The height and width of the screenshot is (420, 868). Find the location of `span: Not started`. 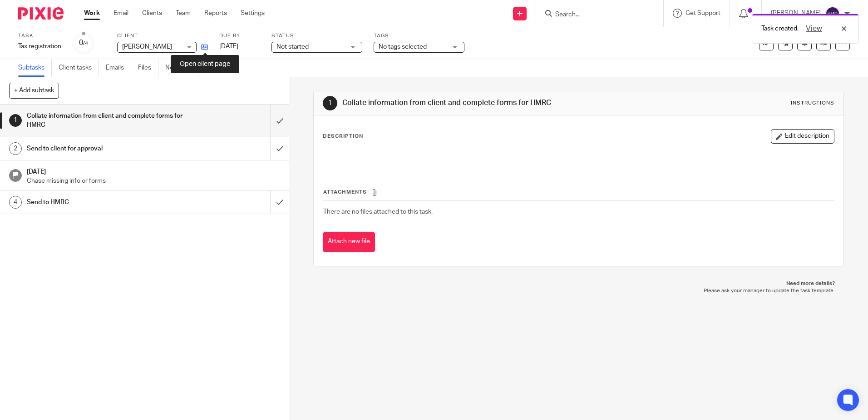

span: Not started is located at coordinates (292, 47).